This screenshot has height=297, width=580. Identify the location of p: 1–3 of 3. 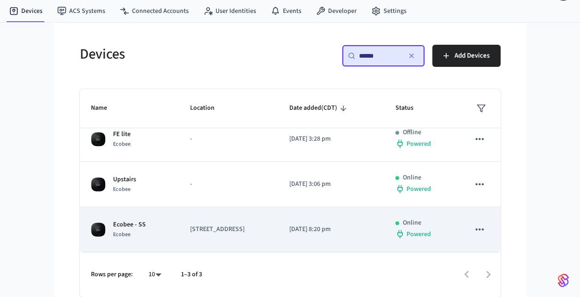
(192, 275).